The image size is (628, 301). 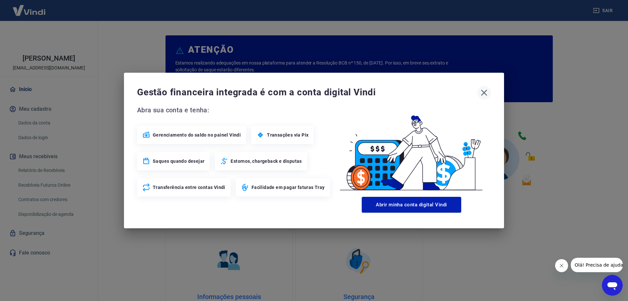 I want to click on span: Olá! Precisa de ajuda?, so click(x=29, y=7).